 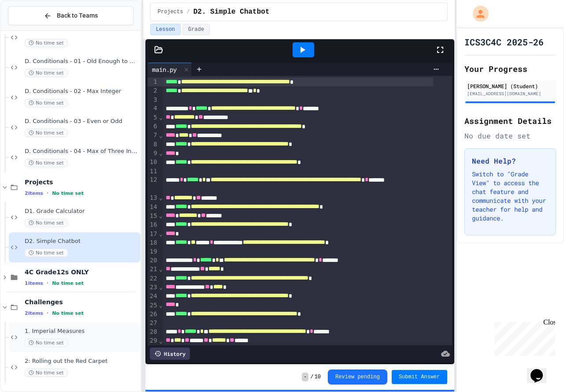 I want to click on div: 17, so click(x=153, y=234).